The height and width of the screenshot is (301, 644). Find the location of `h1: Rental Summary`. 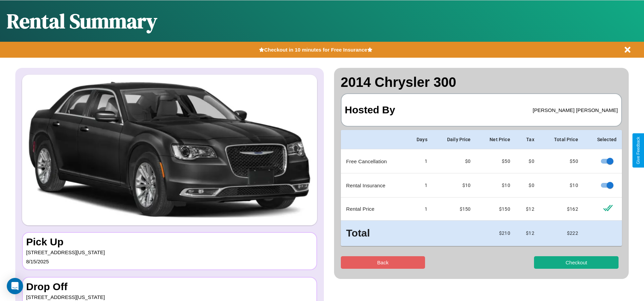

h1: Rental Summary is located at coordinates (82, 21).